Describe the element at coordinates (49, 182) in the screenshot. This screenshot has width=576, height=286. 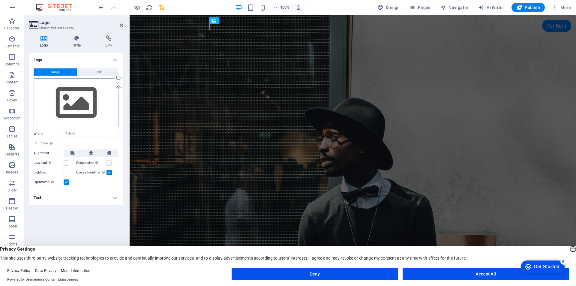
I see `label: Optimized` at that location.